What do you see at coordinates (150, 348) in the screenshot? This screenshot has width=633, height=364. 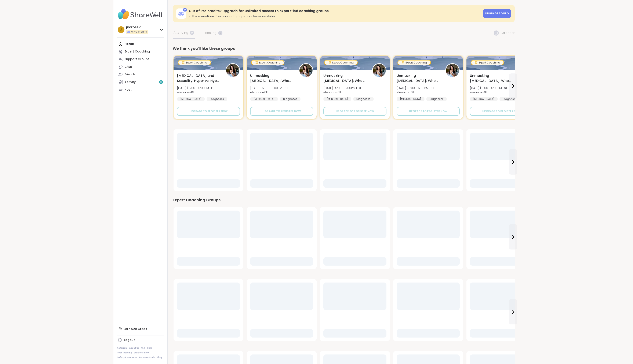 I see `a: Help` at bounding box center [150, 348].